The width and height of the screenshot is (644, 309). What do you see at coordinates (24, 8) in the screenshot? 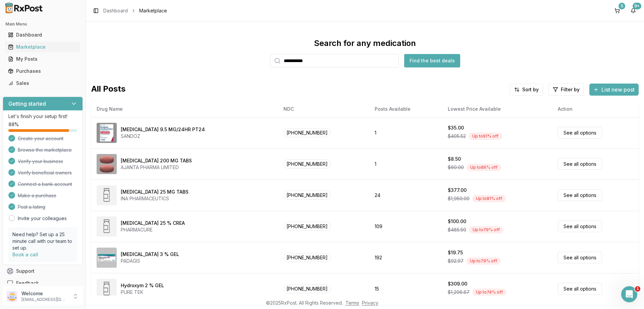
I see `img: RxPost Logo` at bounding box center [24, 8].